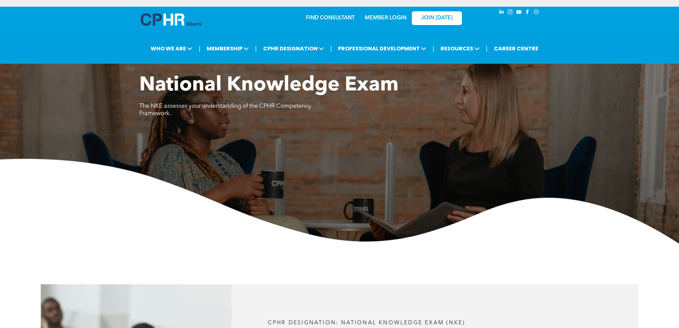 The height and width of the screenshot is (328, 679). I want to click on span: CPHR DESIGNATION: National Knowledge Exam (NKE), so click(366, 323).